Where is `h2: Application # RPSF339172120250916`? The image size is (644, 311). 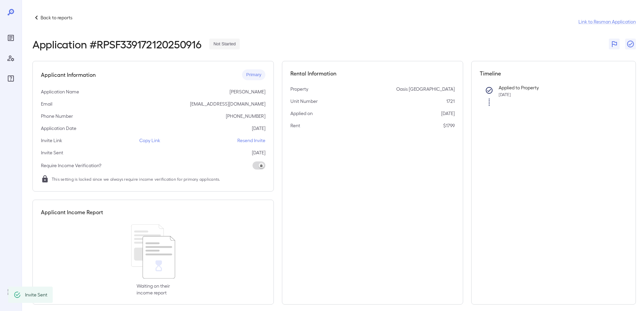
h2: Application # RPSF339172120250916 is located at coordinates (117, 44).